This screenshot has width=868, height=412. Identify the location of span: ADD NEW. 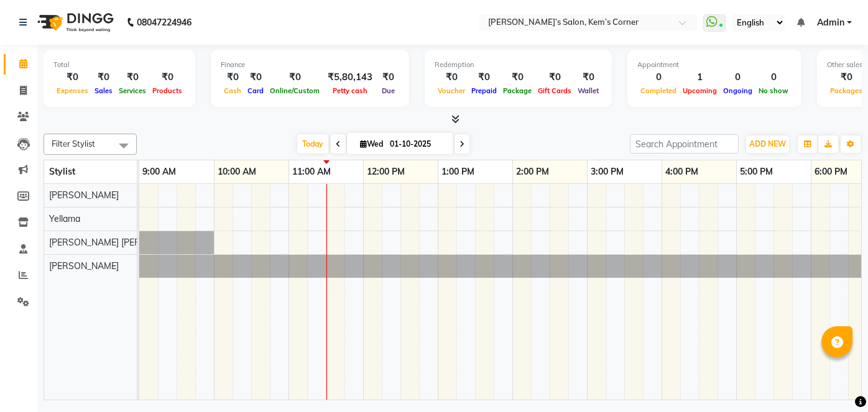
(767, 144).